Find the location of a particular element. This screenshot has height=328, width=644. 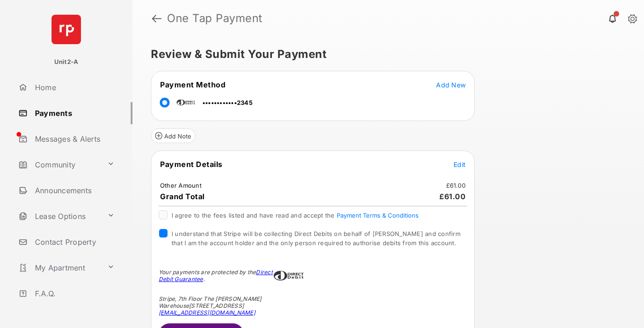

span: Edit is located at coordinates (459, 164).